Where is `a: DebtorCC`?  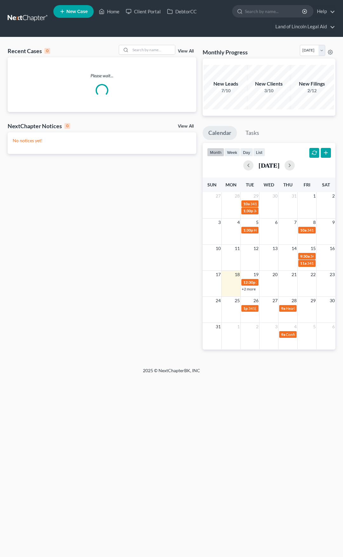
a: DebtorCC is located at coordinates (182, 11).